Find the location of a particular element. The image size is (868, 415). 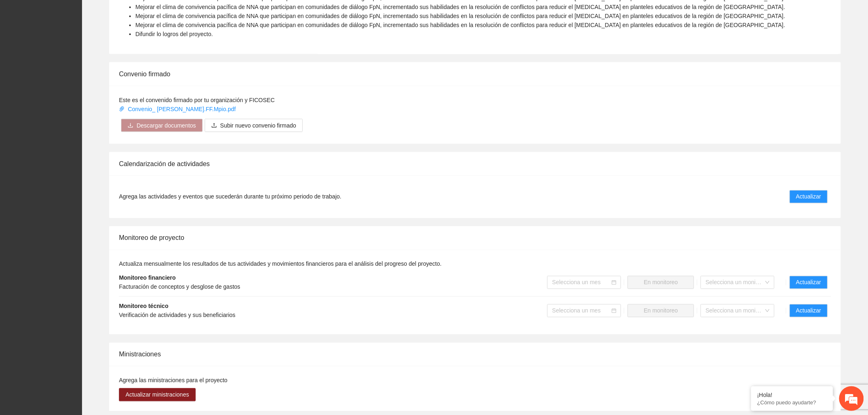

span: Verificación de actividades y sus beneficiarios is located at coordinates (177, 316).